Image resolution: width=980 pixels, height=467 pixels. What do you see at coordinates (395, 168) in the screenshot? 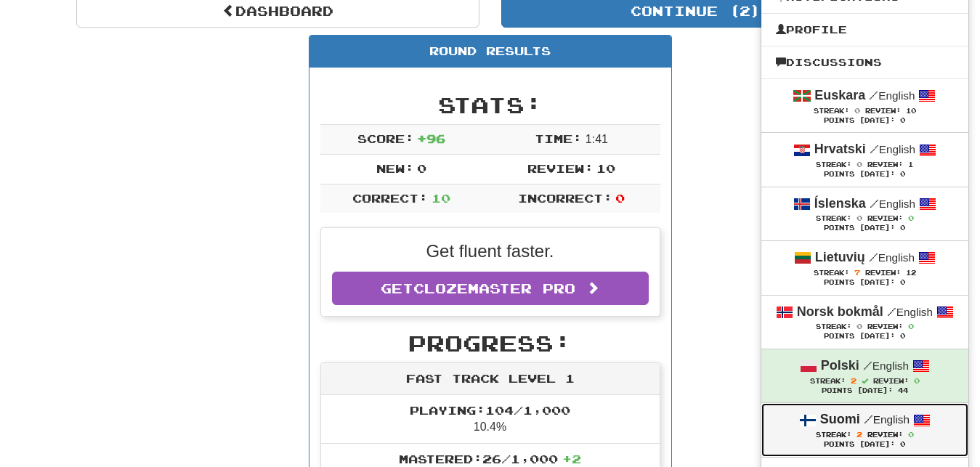
I see `span: New:` at bounding box center [395, 168].